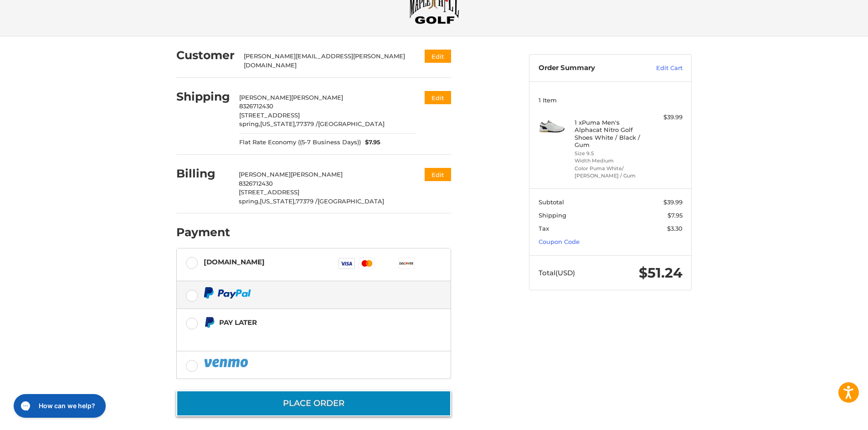 The width and height of the screenshot is (868, 430). I want to click on h2: Shipping, so click(203, 96).